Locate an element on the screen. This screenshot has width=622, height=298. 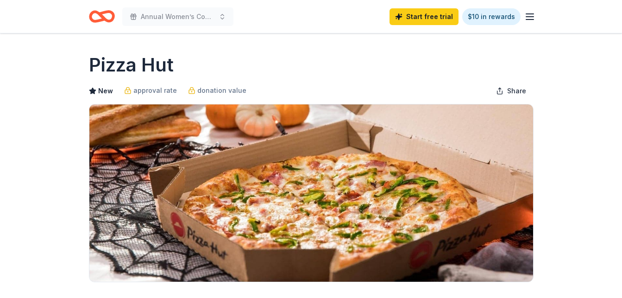
span: New is located at coordinates (106, 91).